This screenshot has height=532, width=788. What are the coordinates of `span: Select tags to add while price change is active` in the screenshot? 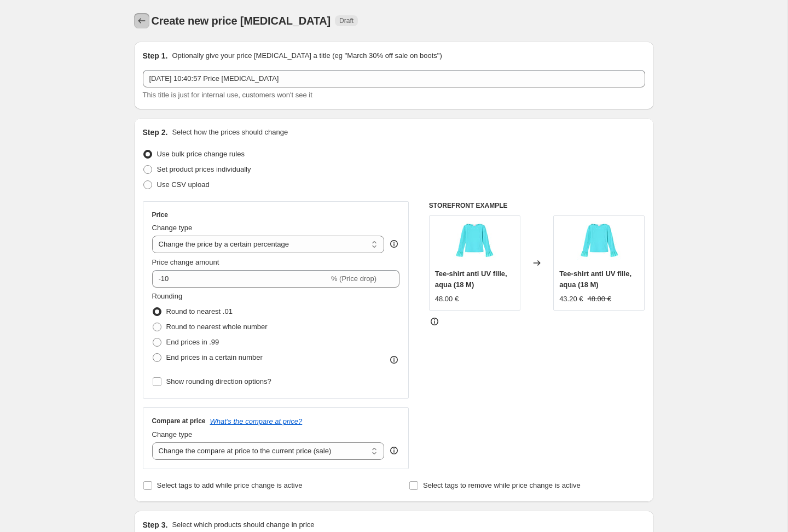 It's located at (230, 485).